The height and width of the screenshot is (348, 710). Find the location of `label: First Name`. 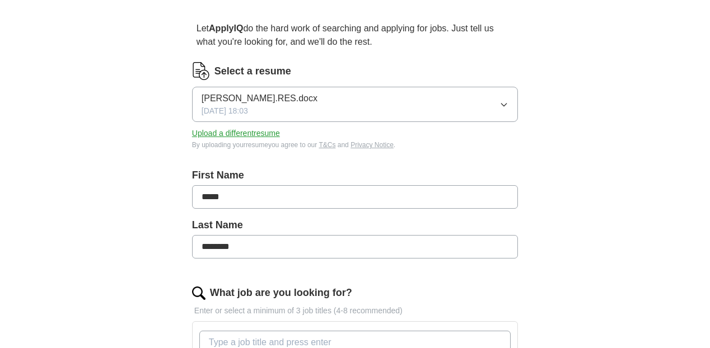

label: First Name is located at coordinates (355, 175).